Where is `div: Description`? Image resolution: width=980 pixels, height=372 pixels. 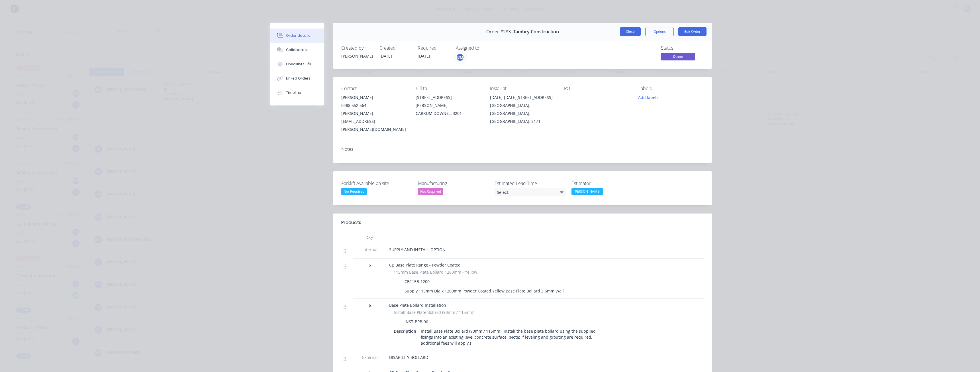
div: Description is located at coordinates (406, 331).